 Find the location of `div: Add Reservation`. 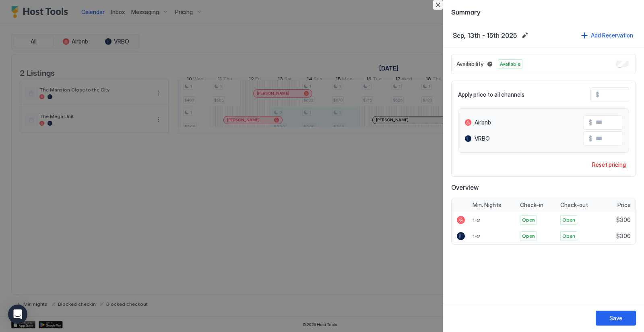

div: Add Reservation is located at coordinates (612, 35).